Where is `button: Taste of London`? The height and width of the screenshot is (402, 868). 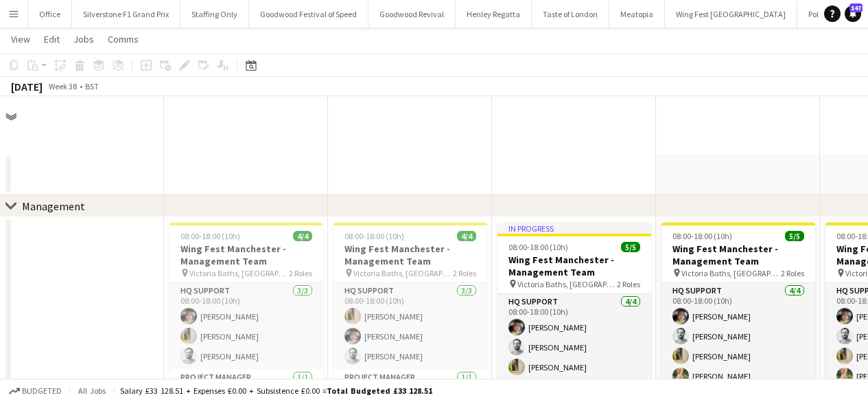 button: Taste of London is located at coordinates (570, 14).